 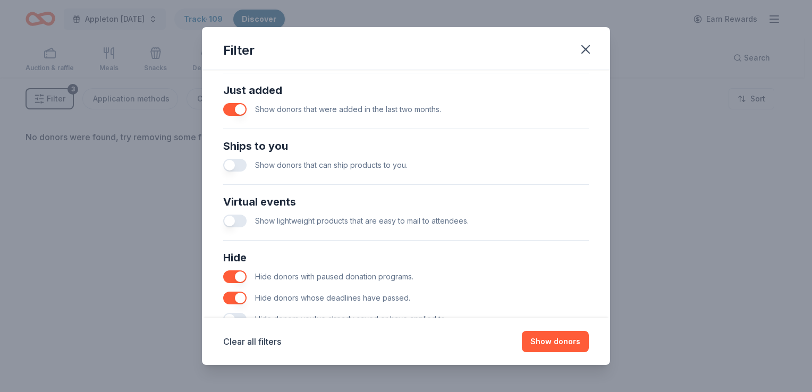 I want to click on div: Virtual events, so click(x=406, y=202).